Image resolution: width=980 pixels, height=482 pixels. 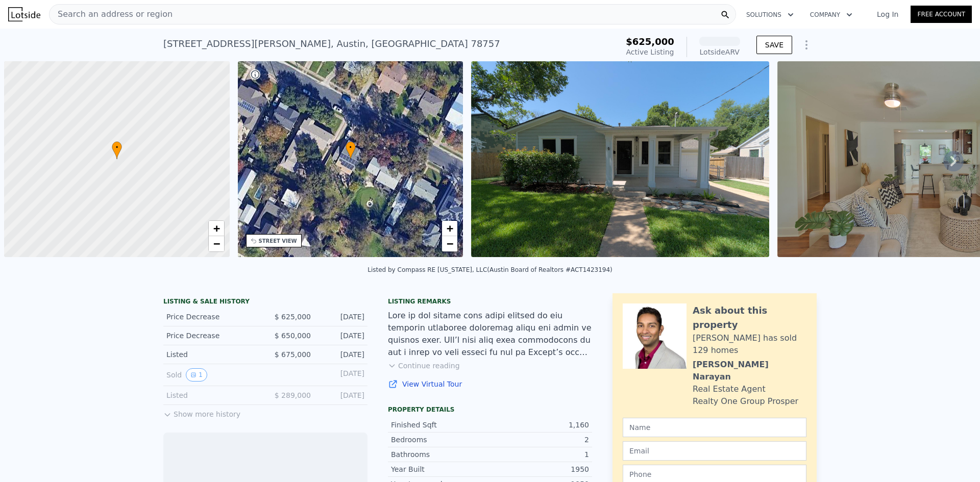 I want to click on button: Show more history, so click(x=201, y=412).